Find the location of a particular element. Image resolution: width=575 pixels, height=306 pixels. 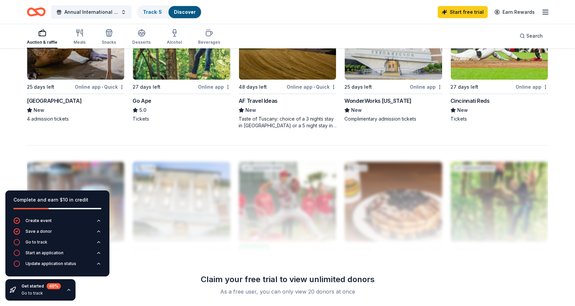

div: Snacks is located at coordinates (109, 42).